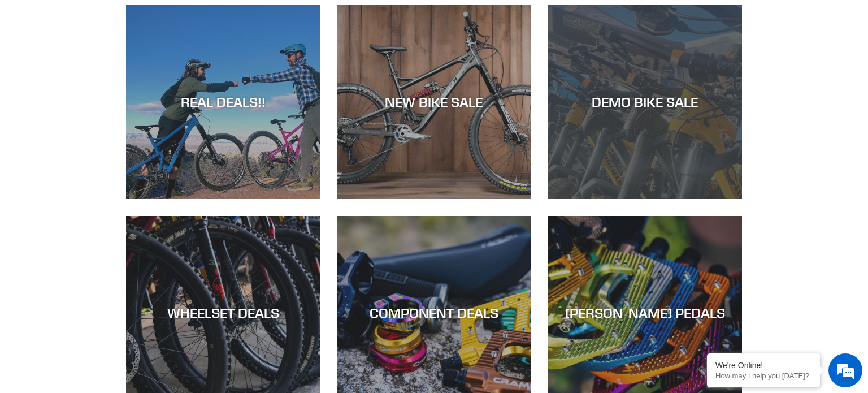 The image size is (868, 393). Describe the element at coordinates (645, 102) in the screenshot. I see `div: DEMO BIKE SALE` at that location.